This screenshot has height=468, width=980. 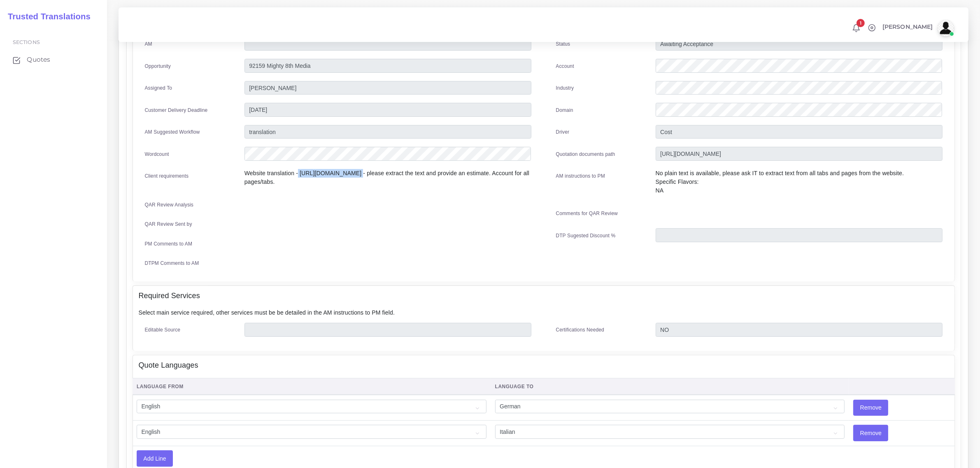 What do you see at coordinates (167, 176) in the screenshot?
I see `label: Client requirements` at bounding box center [167, 176].